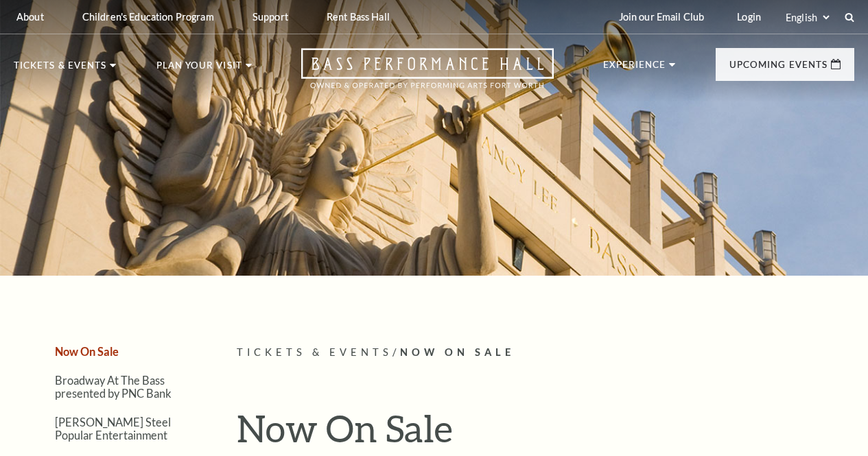  I want to click on a: Broadway At The Bass presented by PNC Bank, so click(113, 387).